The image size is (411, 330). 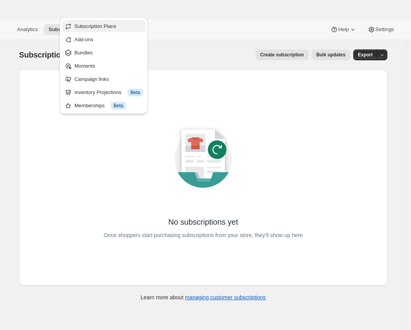 What do you see at coordinates (343, 29) in the screenshot?
I see `span: Help` at bounding box center [343, 29].